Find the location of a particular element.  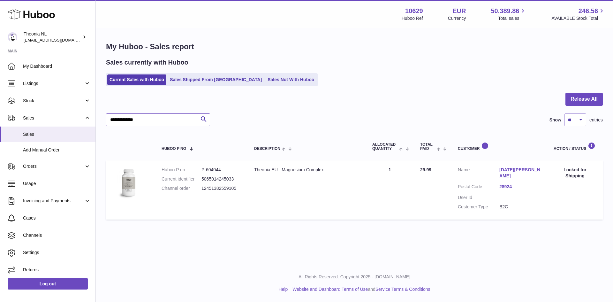

div: Action / Status is located at coordinates (575, 146).